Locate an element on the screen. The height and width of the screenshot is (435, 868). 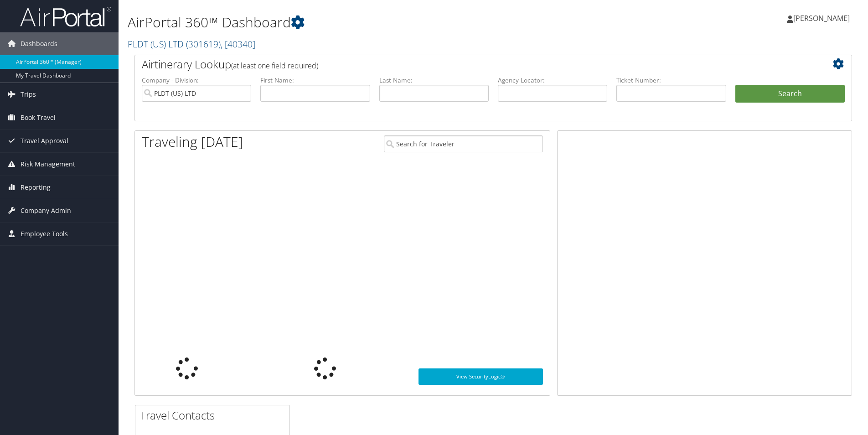
span: Book Travel is located at coordinates (38, 118).